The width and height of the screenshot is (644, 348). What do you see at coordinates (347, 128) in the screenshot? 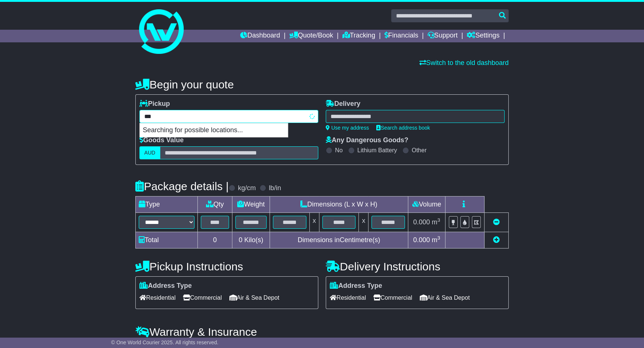
I see `a: Use my address` at bounding box center [347, 128].